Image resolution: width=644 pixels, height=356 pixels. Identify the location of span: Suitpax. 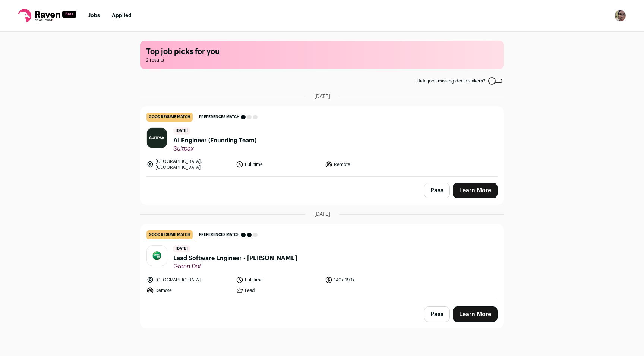
(215, 149).